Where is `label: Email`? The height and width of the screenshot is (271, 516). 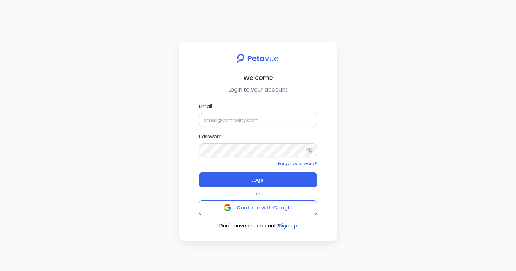 label: Email is located at coordinates (258, 115).